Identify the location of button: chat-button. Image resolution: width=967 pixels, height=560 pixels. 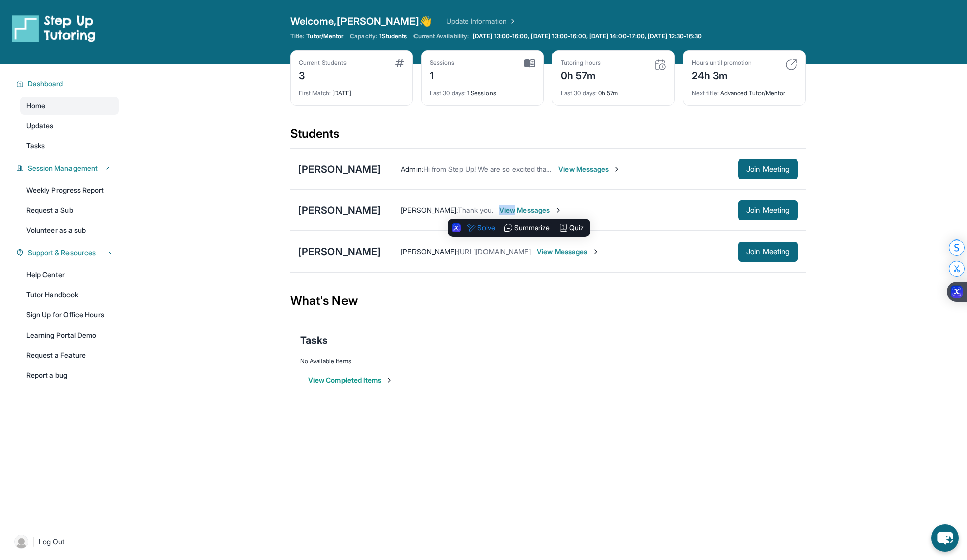
(945, 538).